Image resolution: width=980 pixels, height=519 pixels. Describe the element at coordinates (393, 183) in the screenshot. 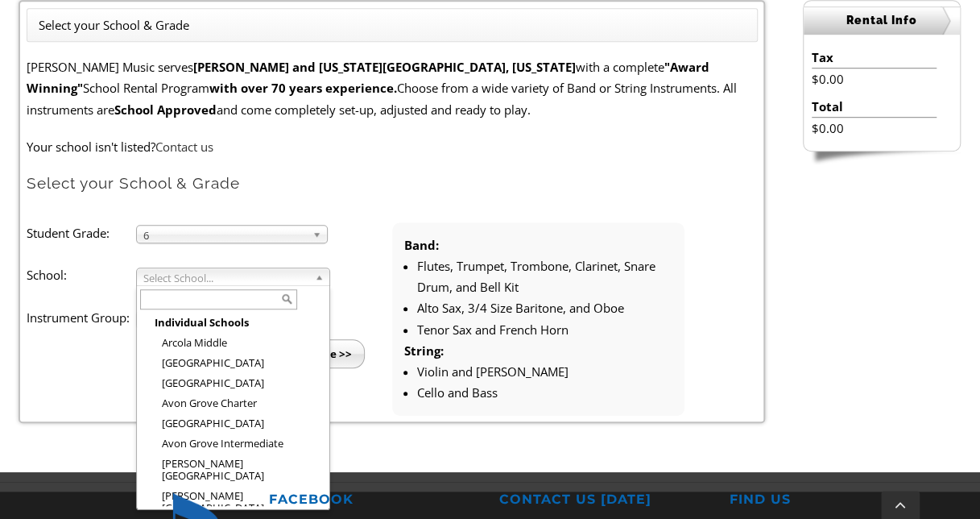

I see `h2: Select your School & Grade` at that location.